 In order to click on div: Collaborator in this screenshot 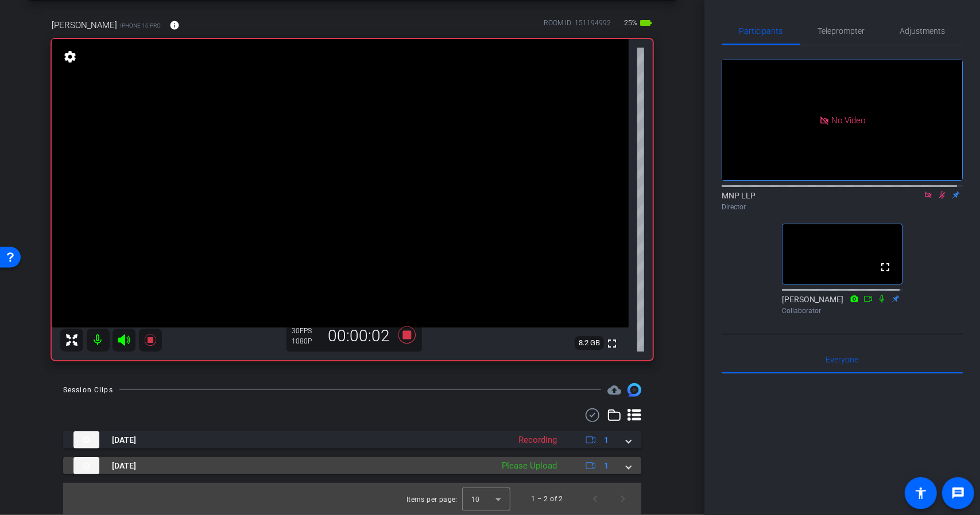, I will do `click(842, 311)`.